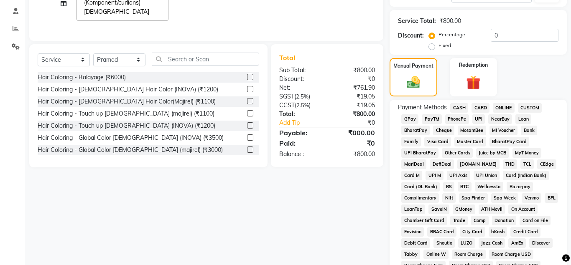  What do you see at coordinates (469, 255) in the screenshot?
I see `span: Room Charge` at bounding box center [469, 255].